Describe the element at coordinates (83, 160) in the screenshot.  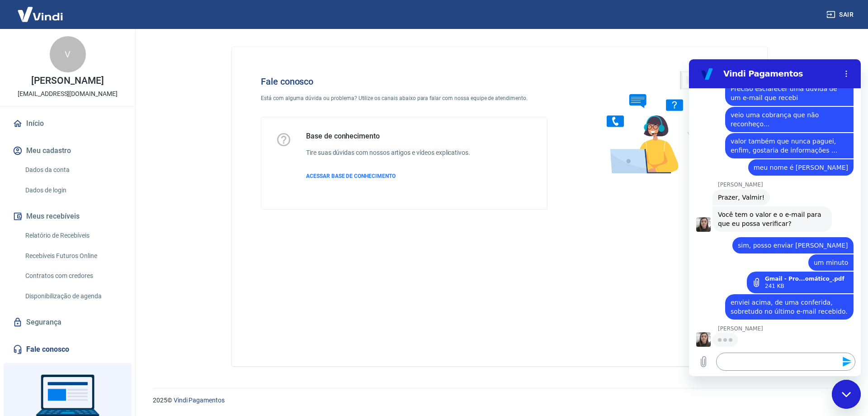
I see `span: Você tem o valor e o e-mail para que eu possa verificar?` at that location.